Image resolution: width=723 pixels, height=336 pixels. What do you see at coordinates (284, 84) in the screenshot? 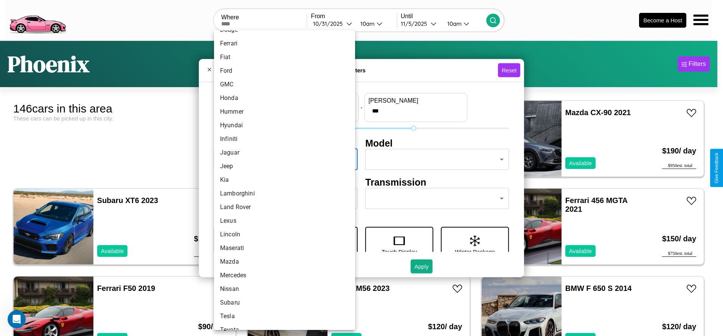
I see `li: GMC` at bounding box center [284, 84].